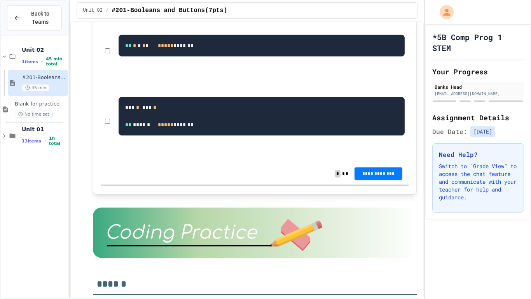 This screenshot has width=531, height=299. What do you see at coordinates (30, 61) in the screenshot?
I see `span: 1 items` at bounding box center [30, 61].